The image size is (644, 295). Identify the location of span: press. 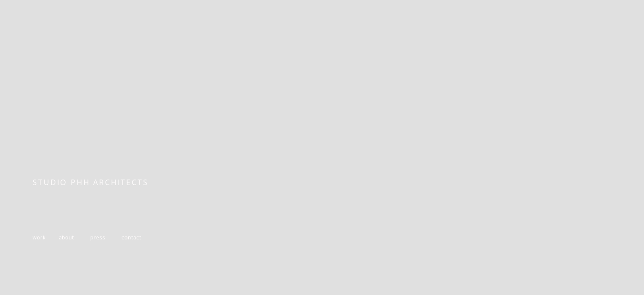
(98, 237).